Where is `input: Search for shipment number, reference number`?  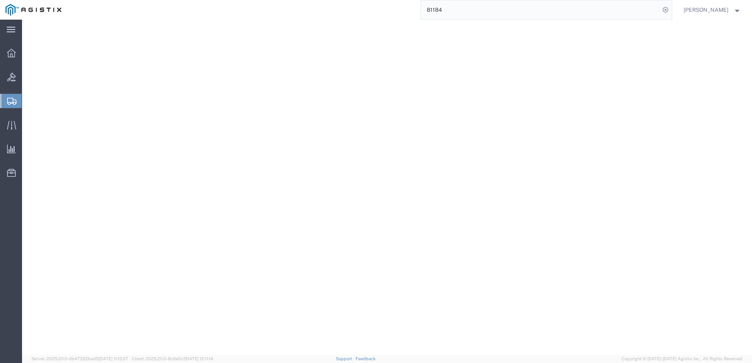
input: Search for shipment number, reference number is located at coordinates (540, 10).